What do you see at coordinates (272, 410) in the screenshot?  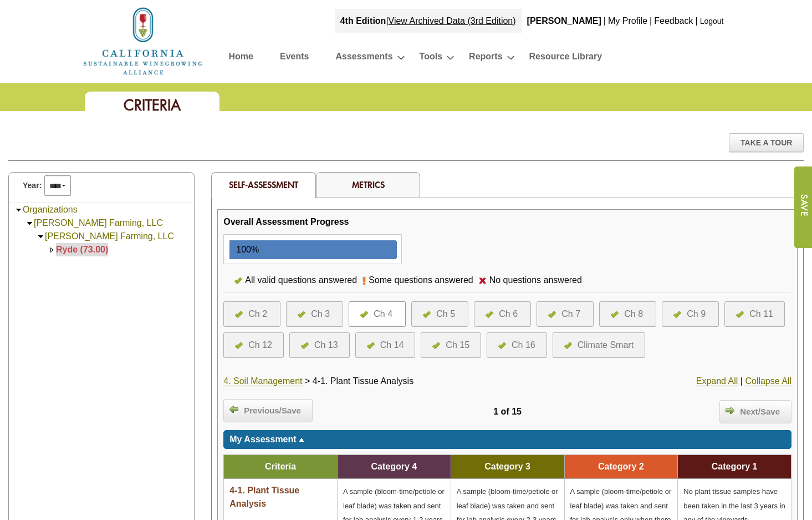 I see `span: Previous/Save` at bounding box center [272, 410].